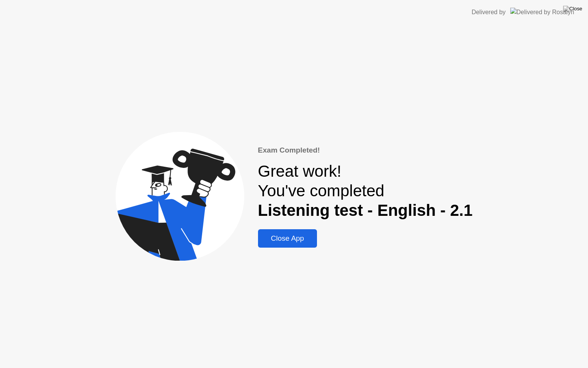 The width and height of the screenshot is (588, 368). Describe the element at coordinates (365, 150) in the screenshot. I see `div: Exam Completed!` at that location.